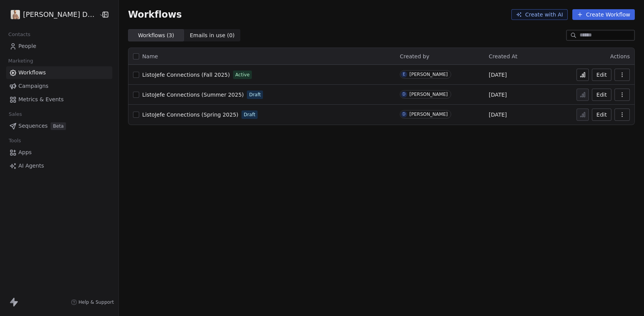 Image resolution: width=644 pixels, height=316 pixels. I want to click on span: Name, so click(149, 56).